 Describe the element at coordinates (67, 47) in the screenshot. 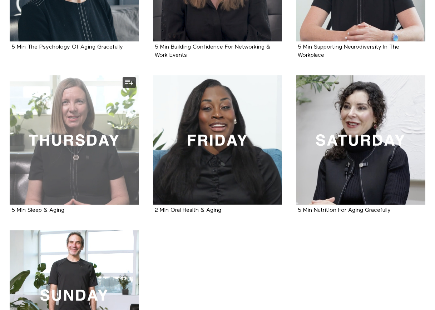

I see `a: 5 Min The Psychology Of Aging Gracefully` at that location.